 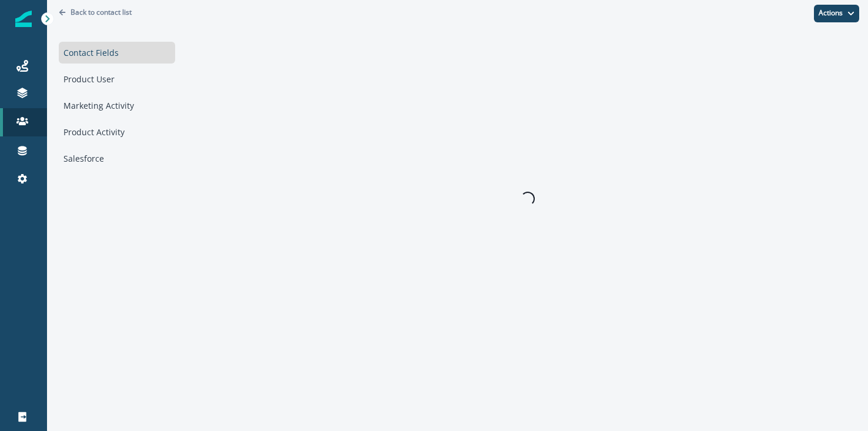 What do you see at coordinates (117, 79) in the screenshot?
I see `div: Product User` at bounding box center [117, 79].